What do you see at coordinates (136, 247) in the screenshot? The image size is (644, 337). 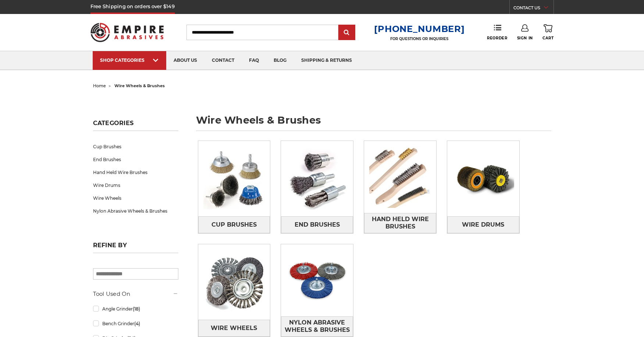 I see `h5: Refine by` at bounding box center [136, 247].